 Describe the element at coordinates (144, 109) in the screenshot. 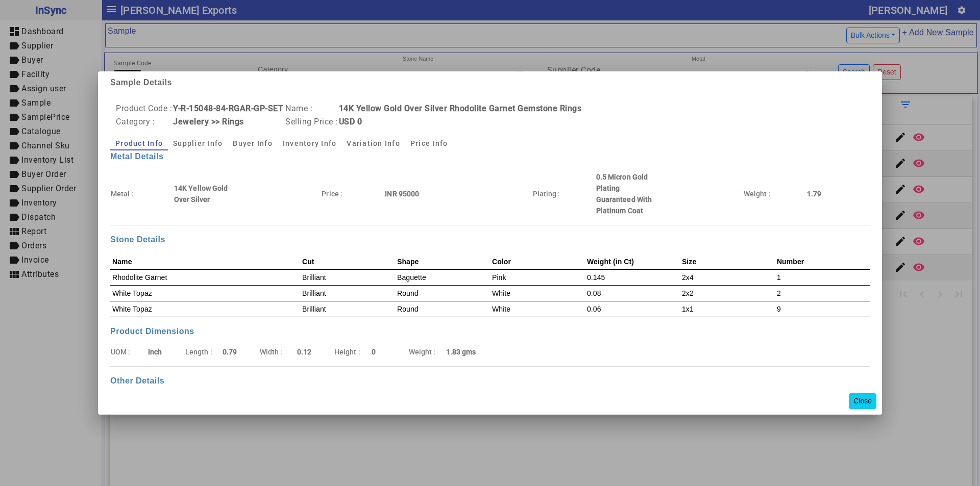

I see `td: Product Code :` at that location.